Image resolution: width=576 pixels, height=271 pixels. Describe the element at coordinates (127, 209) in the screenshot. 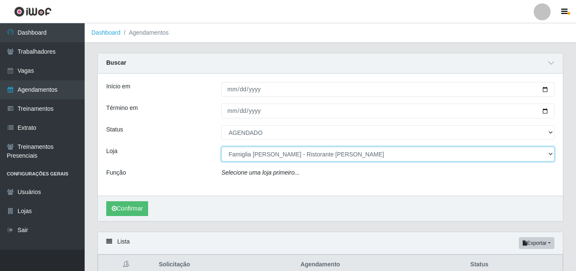

I see `button: Confirmar` at that location.